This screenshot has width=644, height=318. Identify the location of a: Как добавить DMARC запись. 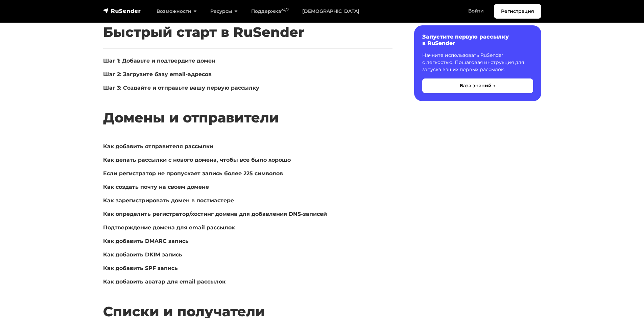
(146, 241).